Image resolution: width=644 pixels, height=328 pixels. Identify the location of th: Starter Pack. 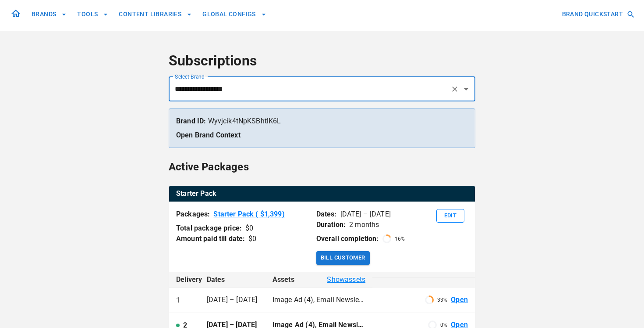
(322, 194).